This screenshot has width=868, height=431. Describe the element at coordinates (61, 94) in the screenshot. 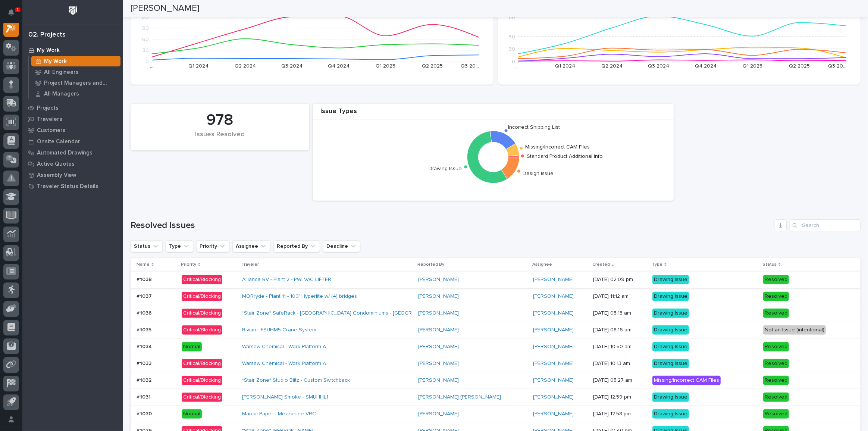

I see `p: All Managers` at that location.